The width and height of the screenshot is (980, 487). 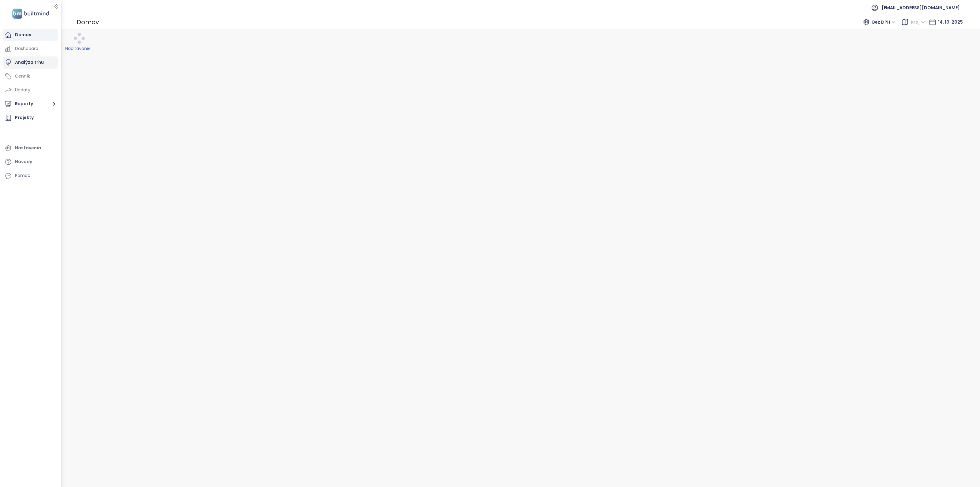 I want to click on div: Updaty, so click(x=23, y=90).